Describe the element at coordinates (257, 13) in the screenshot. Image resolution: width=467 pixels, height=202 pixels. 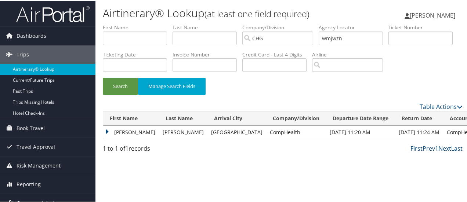
I see `small: (at least one field required)` at that location.